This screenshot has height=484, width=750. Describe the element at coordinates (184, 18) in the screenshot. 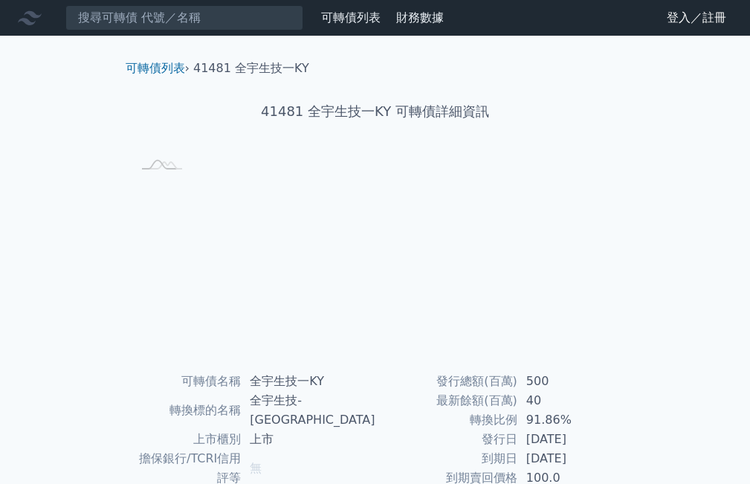

I see `input: 搜尋可轉債 代號／名稱` at that location.